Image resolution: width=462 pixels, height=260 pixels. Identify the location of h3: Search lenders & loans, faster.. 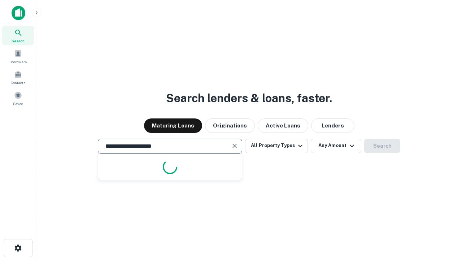
(249, 98).